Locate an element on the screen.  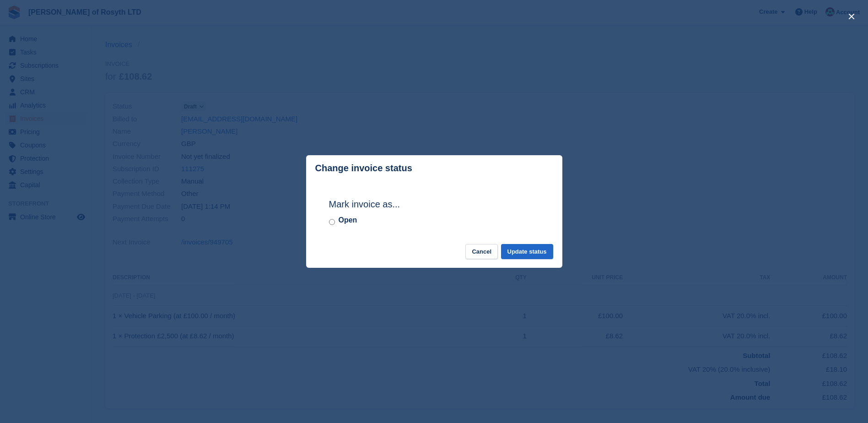
p: Change invoice status is located at coordinates (364, 168).